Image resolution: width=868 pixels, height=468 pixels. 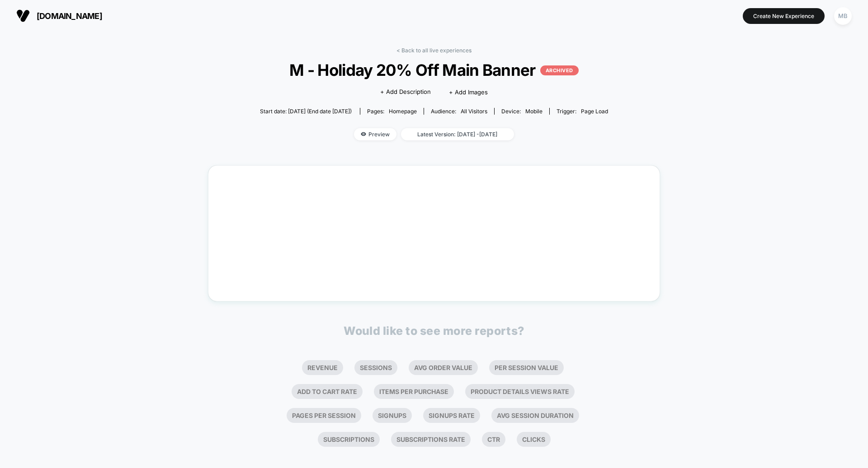 What do you see at coordinates (595, 111) in the screenshot?
I see `span: Page Load` at bounding box center [595, 111].